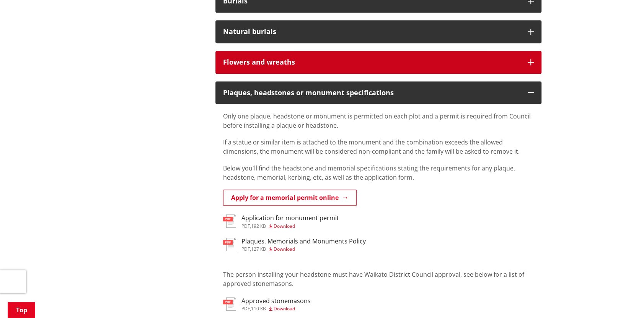 The width and height of the screenshot is (644, 318). Describe the element at coordinates (378, 279) in the screenshot. I see `div: The person installing your headstone must have Waikato District Council approval, see below for a...` at that location.